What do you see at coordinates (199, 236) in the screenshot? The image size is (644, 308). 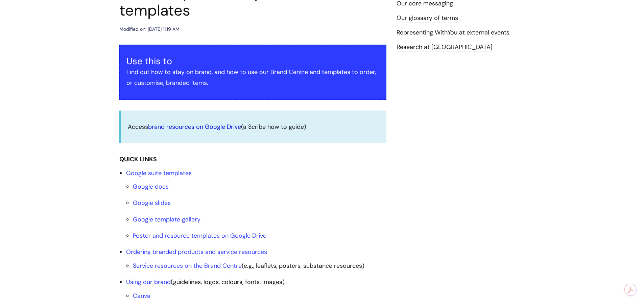 I see `a: Poster and resource templates on Google Drive` at bounding box center [199, 236].